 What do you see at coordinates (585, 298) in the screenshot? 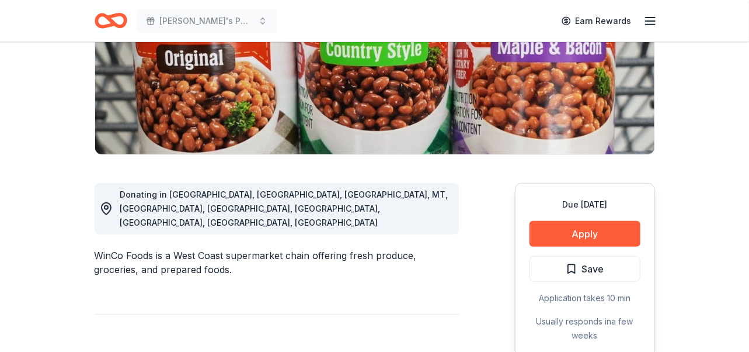
I see `div: Application takes 10 min` at bounding box center [585, 298].